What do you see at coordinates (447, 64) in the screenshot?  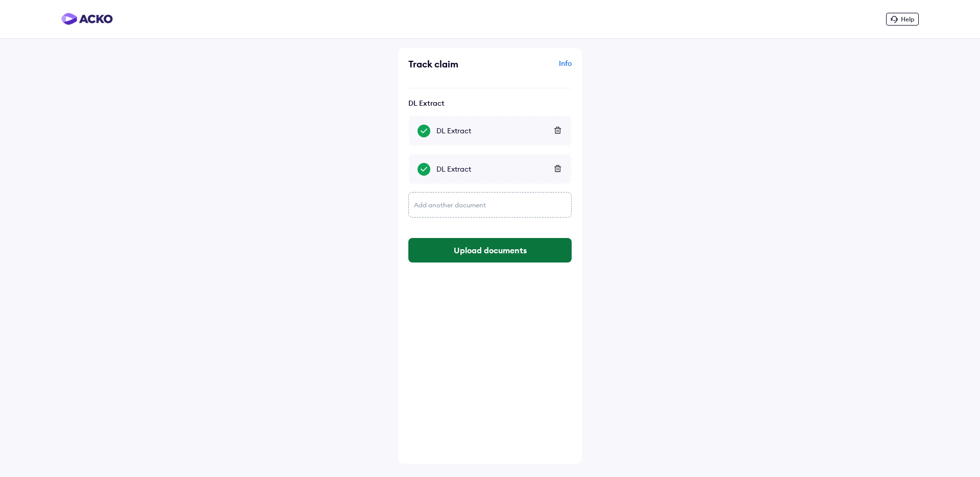 I see `div: Track claim` at bounding box center [447, 64].